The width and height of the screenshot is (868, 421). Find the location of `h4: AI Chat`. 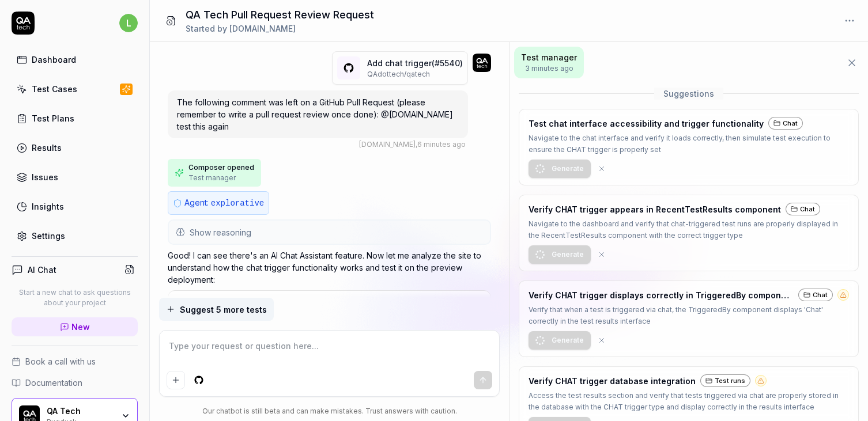

h4: AI Chat is located at coordinates (42, 269).